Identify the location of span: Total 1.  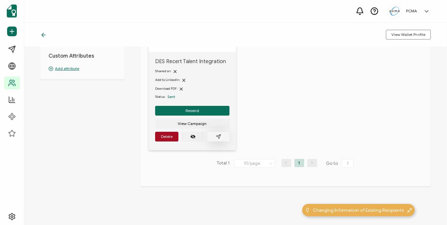
(223, 163).